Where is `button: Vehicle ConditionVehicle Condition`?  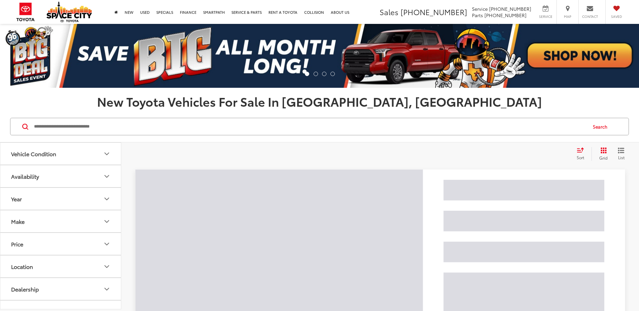 button: Vehicle ConditionVehicle Condition is located at coordinates (61, 154).